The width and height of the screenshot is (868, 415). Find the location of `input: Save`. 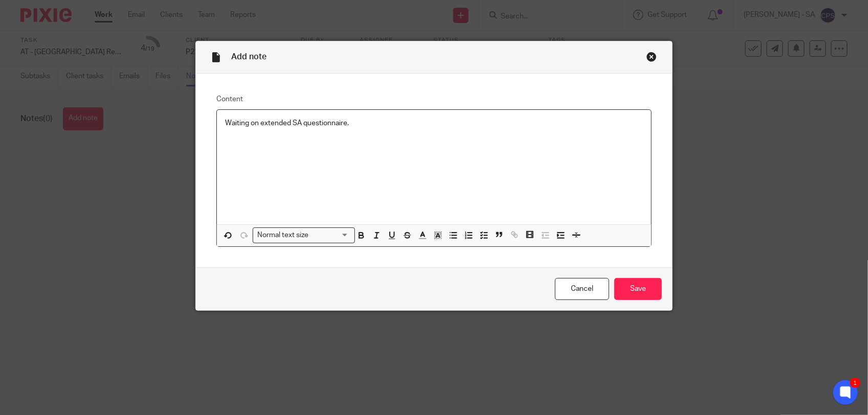

input: Save is located at coordinates (638, 289).